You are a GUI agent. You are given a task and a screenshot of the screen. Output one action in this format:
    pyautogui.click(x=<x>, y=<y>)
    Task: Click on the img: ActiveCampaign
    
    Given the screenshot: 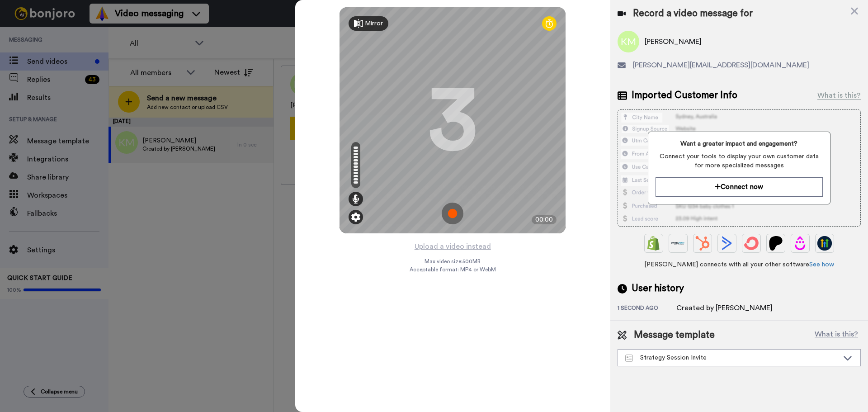 What is the action you would take?
    pyautogui.click(x=727, y=243)
    